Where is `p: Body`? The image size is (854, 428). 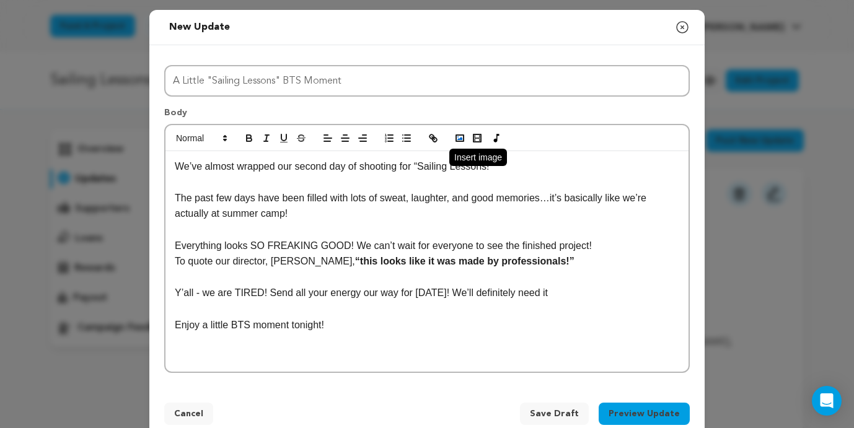
p: Body is located at coordinates (427, 115).